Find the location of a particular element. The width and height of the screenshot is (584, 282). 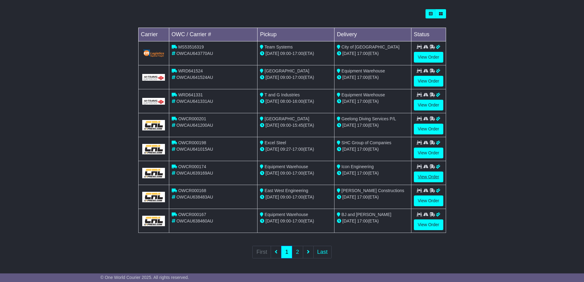

a: 1 is located at coordinates (287, 252).